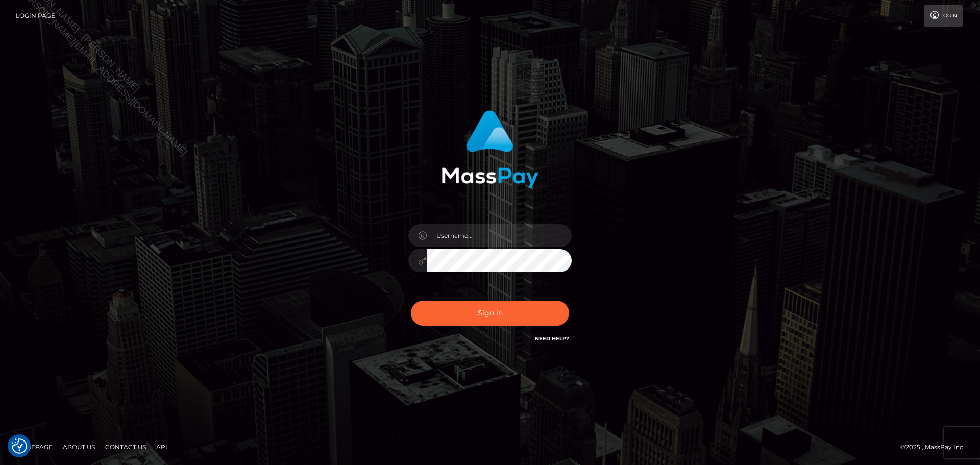  I want to click on a: Login Page, so click(35, 16).